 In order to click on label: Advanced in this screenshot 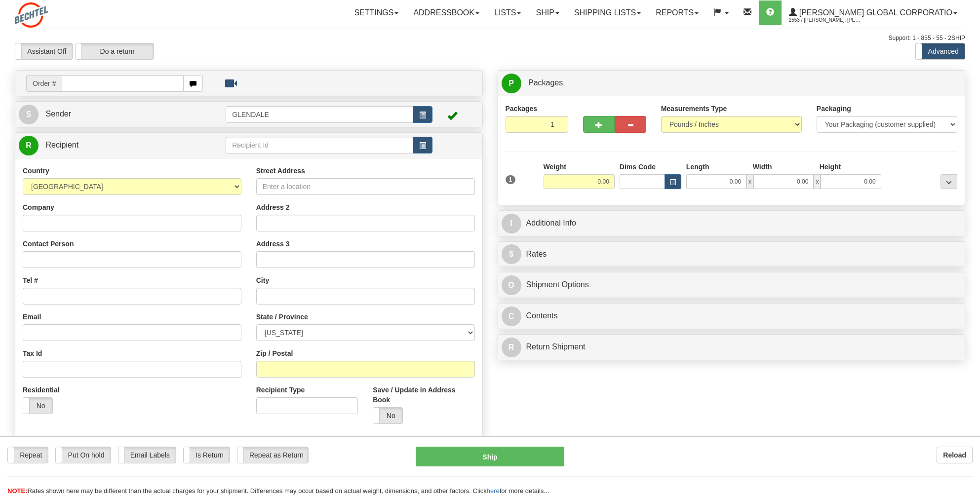, I will do `click(940, 51)`.